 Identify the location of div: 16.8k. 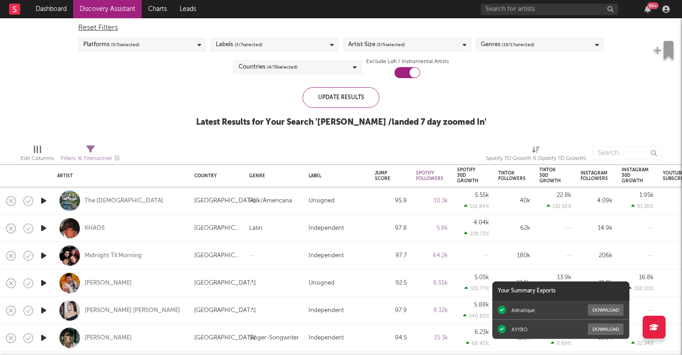
(647, 278).